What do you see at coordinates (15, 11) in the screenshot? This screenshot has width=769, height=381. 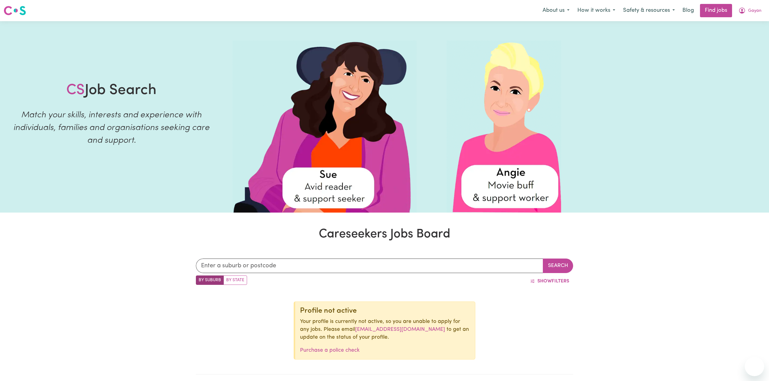 I see `a: Careseekers logo` at bounding box center [15, 11].